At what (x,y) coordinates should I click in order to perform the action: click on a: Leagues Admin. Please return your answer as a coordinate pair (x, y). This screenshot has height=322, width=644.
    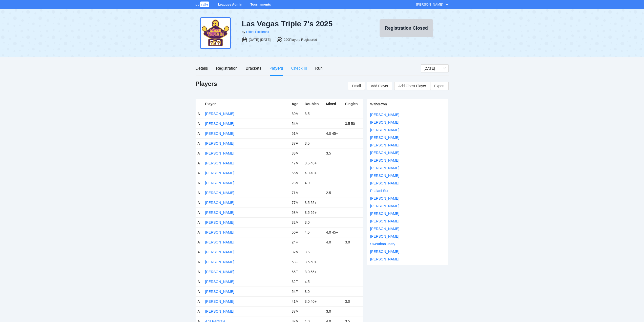
    Looking at the image, I should click on (230, 5).